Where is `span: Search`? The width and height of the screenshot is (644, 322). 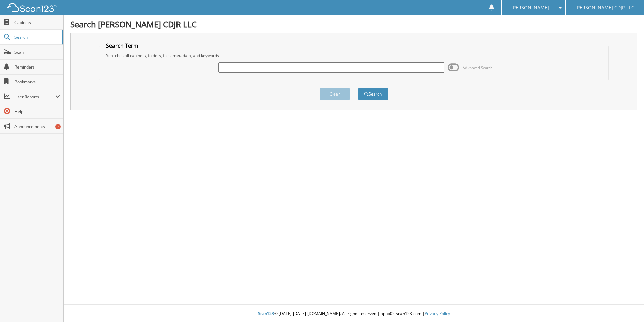 span: Search is located at coordinates (37, 37).